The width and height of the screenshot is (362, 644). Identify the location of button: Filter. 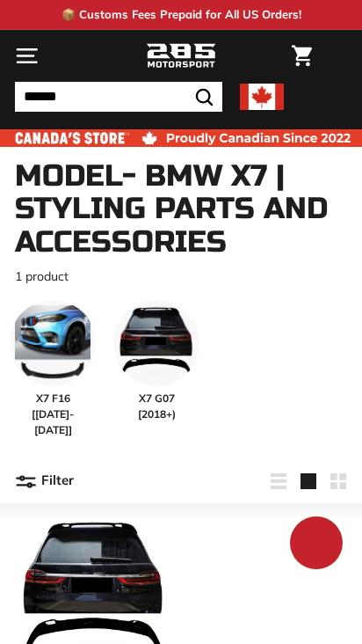
(44, 482).